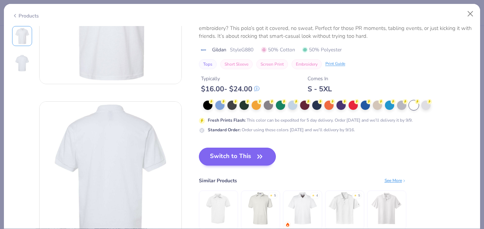  Describe the element at coordinates (218, 180) in the screenshot. I see `div: Similar Products` at that location.